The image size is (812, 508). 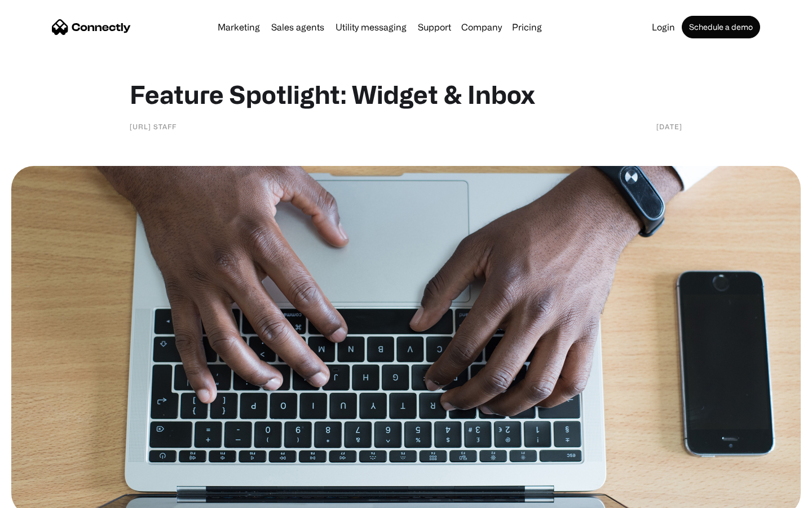 What do you see at coordinates (434, 27) in the screenshot?
I see `a: Support` at bounding box center [434, 27].